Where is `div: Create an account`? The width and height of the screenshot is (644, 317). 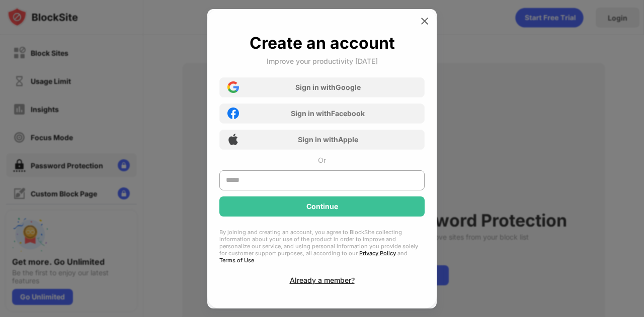 div: Create an account is located at coordinates (322, 43).